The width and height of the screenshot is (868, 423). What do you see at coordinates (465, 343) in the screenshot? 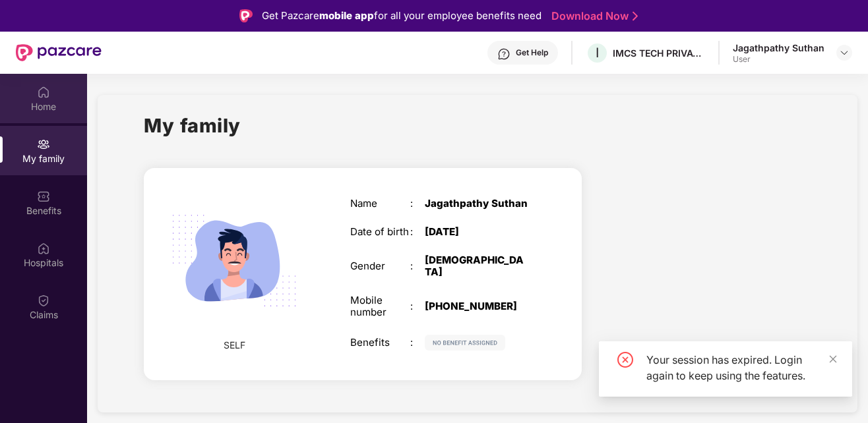
I see `img: svg+xml;base64,PHN2ZyB4bWxucz0iaHR0cDovL3d3dy53My5vcmcvMjAwMC9zdmciIHdpZHRoPSIxMjIiIGhlaWdodD0iMj...` at bounding box center [465, 343].